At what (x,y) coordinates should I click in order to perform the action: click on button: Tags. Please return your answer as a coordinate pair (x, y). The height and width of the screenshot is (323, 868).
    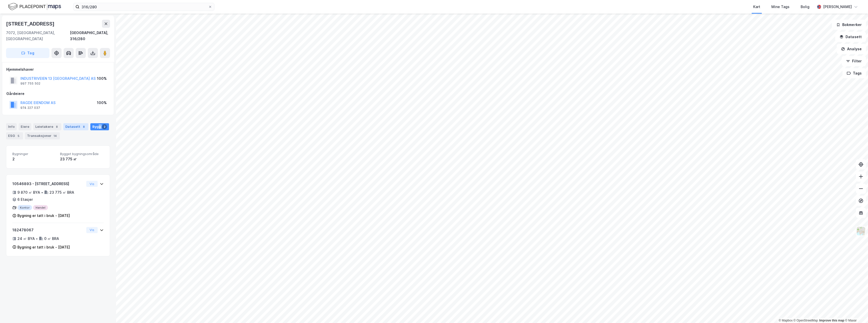
    Looking at the image, I should click on (854, 73).